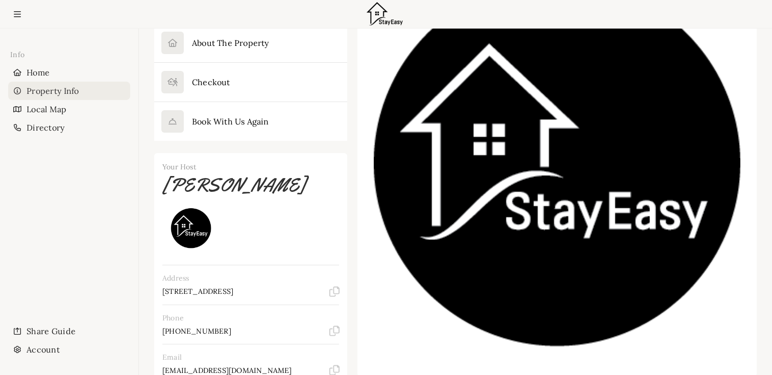  What do you see at coordinates (69, 109) in the screenshot?
I see `div: Local Map` at bounding box center [69, 109].